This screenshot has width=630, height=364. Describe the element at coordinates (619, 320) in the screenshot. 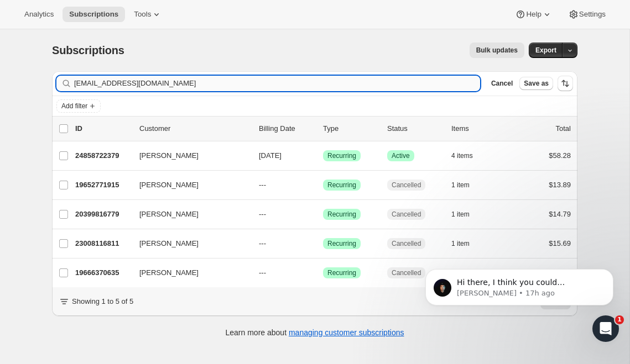

I see `span: 1` at that location.